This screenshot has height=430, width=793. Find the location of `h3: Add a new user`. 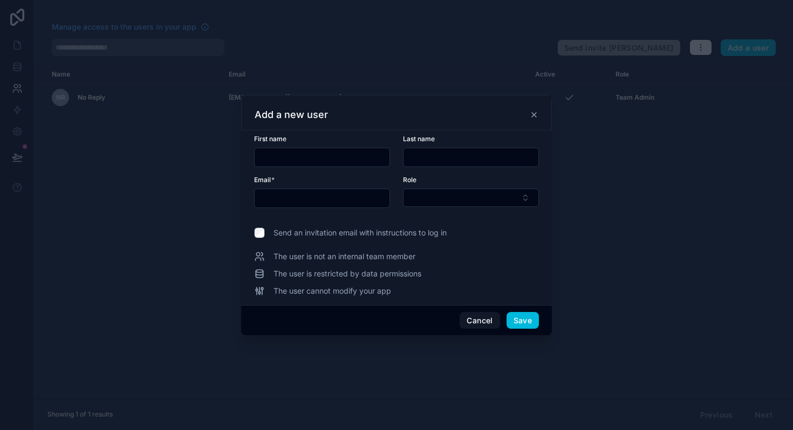

h3: Add a new user is located at coordinates (291, 115).